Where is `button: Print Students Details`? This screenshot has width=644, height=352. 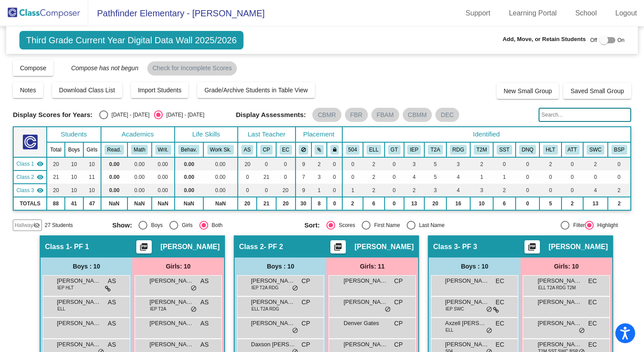 button: Print Students Details is located at coordinates (532, 247).